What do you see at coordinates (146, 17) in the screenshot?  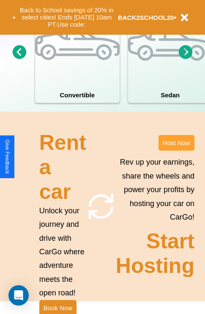 I see `b: BACK2SCHOOL20` at bounding box center [146, 17].